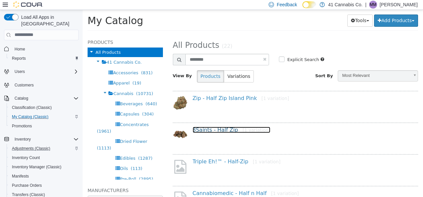 This screenshot has height=197, width=423. I want to click on span: Cannabis, so click(41, 84).